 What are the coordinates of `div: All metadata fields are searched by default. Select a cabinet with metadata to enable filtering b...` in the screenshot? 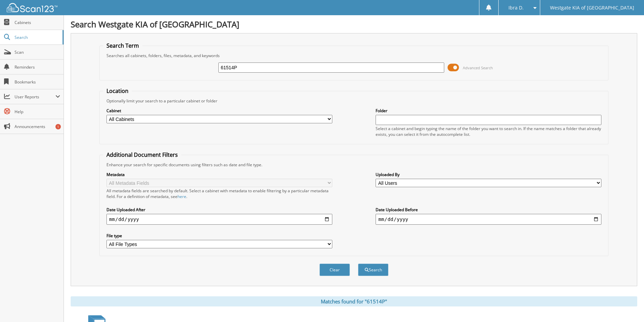 It's located at (219, 194).